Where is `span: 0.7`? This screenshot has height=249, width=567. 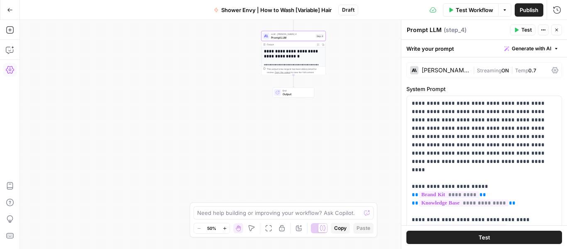 span: 0.7 is located at coordinates (532, 70).